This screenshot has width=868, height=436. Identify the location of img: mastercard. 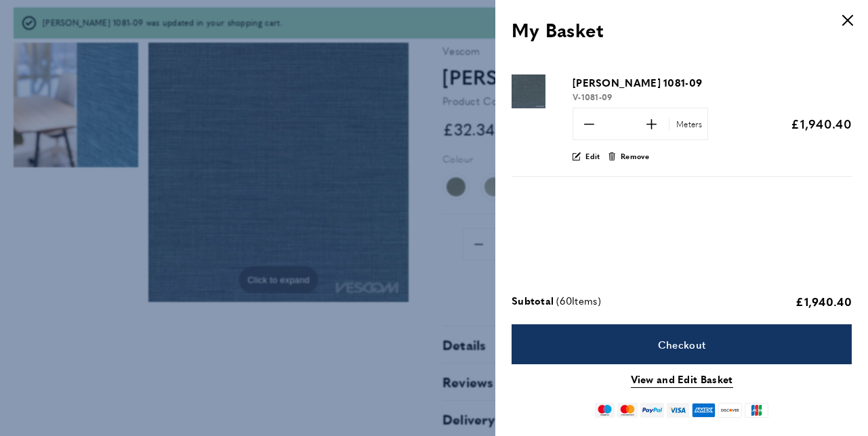
(627, 410).